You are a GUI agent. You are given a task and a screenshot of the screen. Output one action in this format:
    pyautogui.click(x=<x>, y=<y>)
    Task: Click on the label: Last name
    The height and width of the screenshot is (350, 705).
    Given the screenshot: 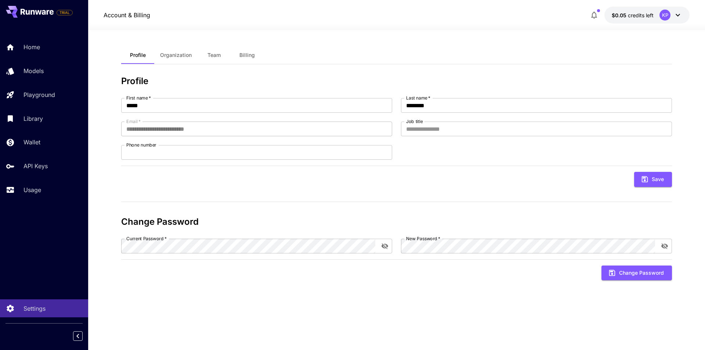 What is the action you would take?
    pyautogui.click(x=418, y=98)
    